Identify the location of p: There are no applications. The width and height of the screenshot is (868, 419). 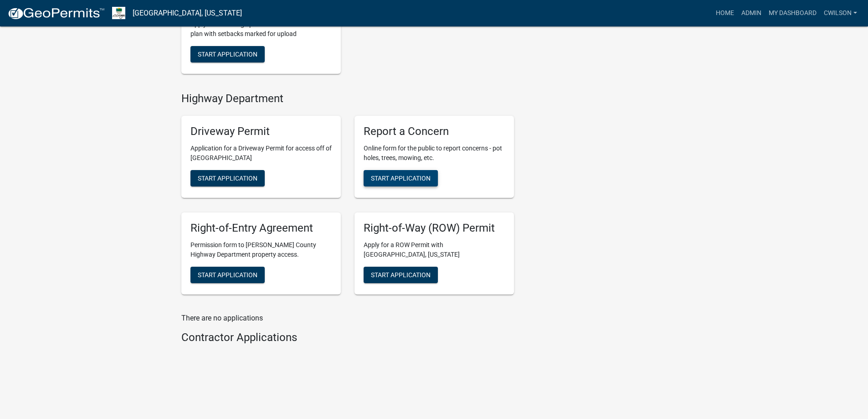
(348, 318).